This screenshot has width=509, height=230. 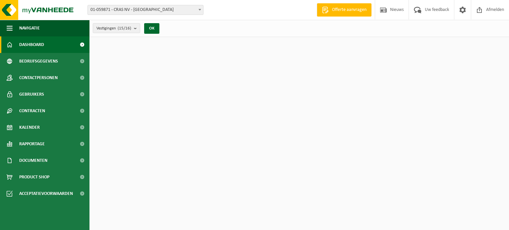 What do you see at coordinates (46, 194) in the screenshot?
I see `span: Acceptatievoorwaarden` at bounding box center [46, 194].